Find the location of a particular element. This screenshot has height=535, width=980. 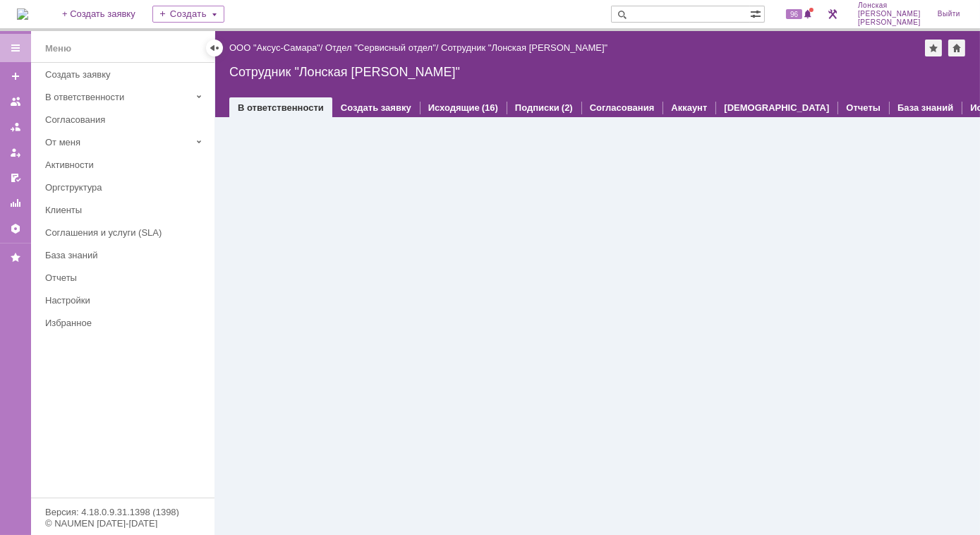

div: Соглашения и услуги (SLA) is located at coordinates (126, 232).